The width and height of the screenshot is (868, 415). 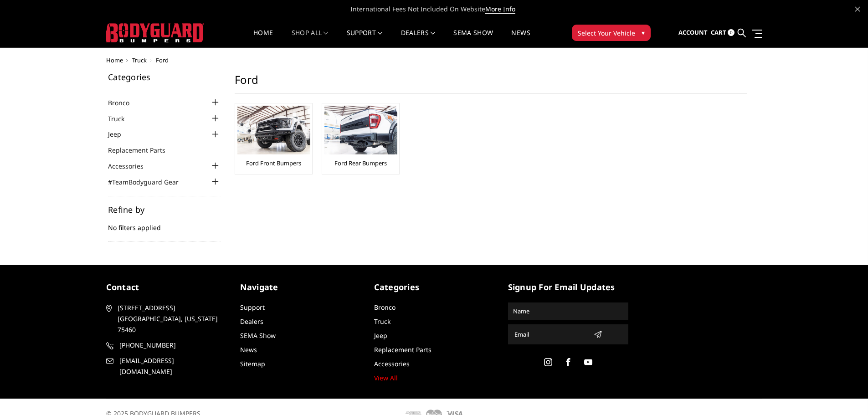 What do you see at coordinates (693, 32) in the screenshot?
I see `span: Account` at bounding box center [693, 32].